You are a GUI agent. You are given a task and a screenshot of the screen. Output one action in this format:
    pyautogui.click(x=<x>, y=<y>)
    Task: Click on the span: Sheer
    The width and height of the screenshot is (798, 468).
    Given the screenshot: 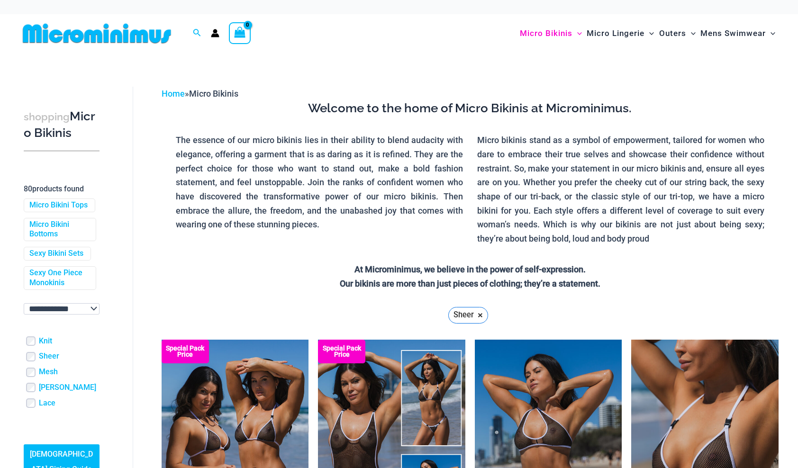 What is the action you would take?
    pyautogui.click(x=463, y=315)
    